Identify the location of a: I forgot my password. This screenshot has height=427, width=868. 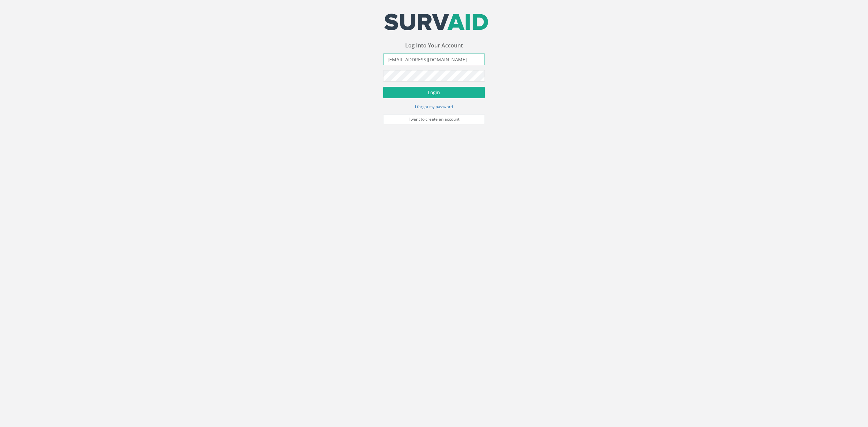
(434, 107).